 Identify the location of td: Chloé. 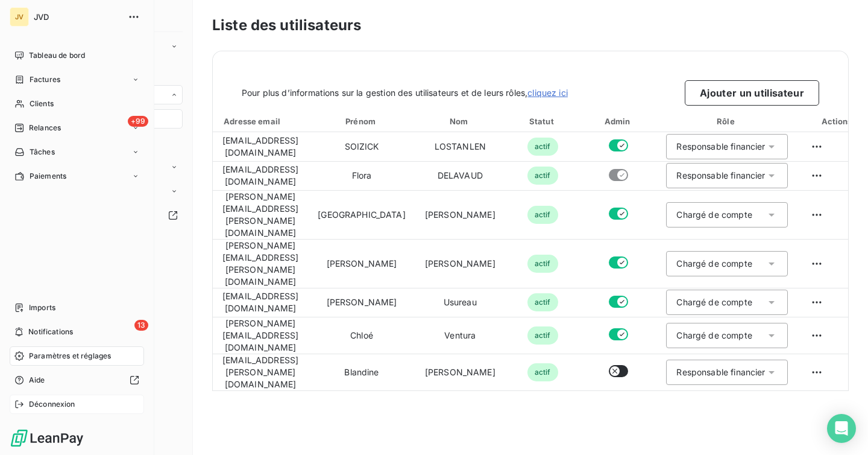
(361, 335).